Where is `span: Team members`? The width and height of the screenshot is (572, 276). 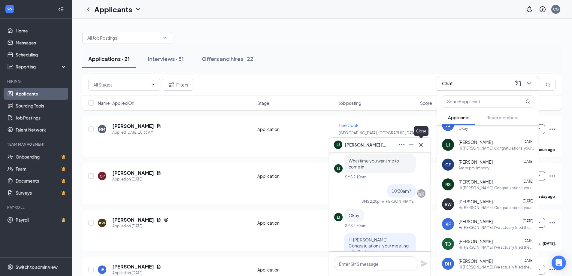
span: Team members is located at coordinates (503, 117).